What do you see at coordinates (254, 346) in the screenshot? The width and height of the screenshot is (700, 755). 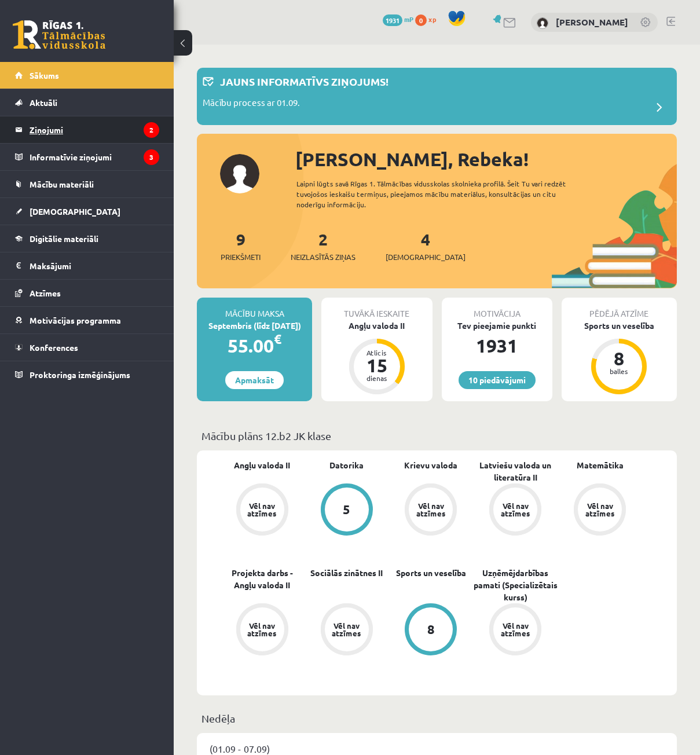 I see `div: 55.00` at bounding box center [254, 346].